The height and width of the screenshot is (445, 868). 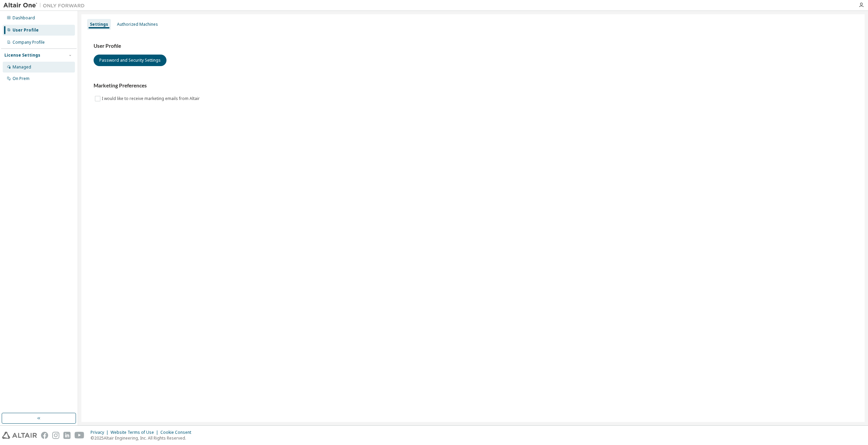 What do you see at coordinates (135, 432) in the screenshot?
I see `div: Website Terms of Use` at bounding box center [135, 432].